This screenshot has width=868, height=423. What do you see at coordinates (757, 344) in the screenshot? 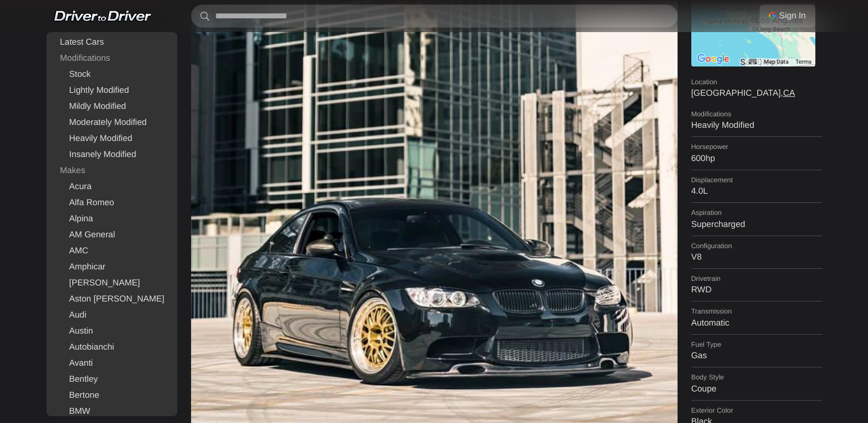
I see `dt: Fuel Type` at bounding box center [757, 344].